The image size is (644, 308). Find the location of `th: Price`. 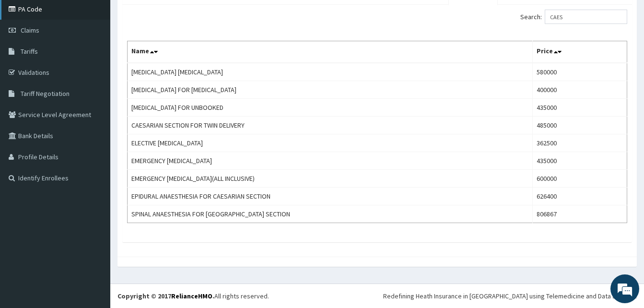

th: Price is located at coordinates (580, 52).